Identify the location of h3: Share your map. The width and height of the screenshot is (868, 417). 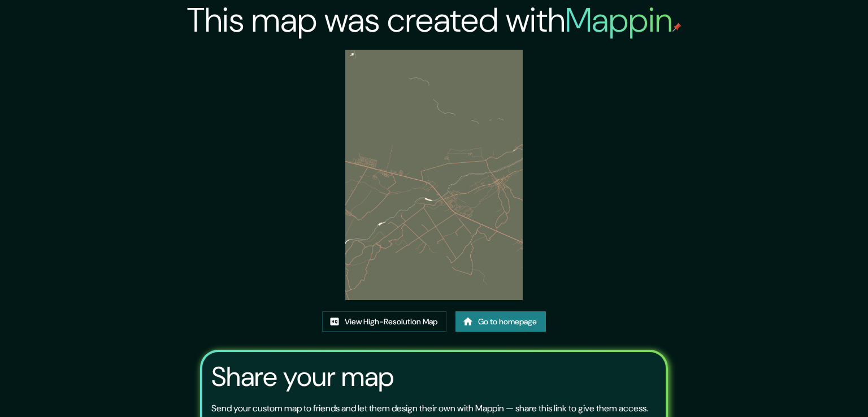
(302, 377).